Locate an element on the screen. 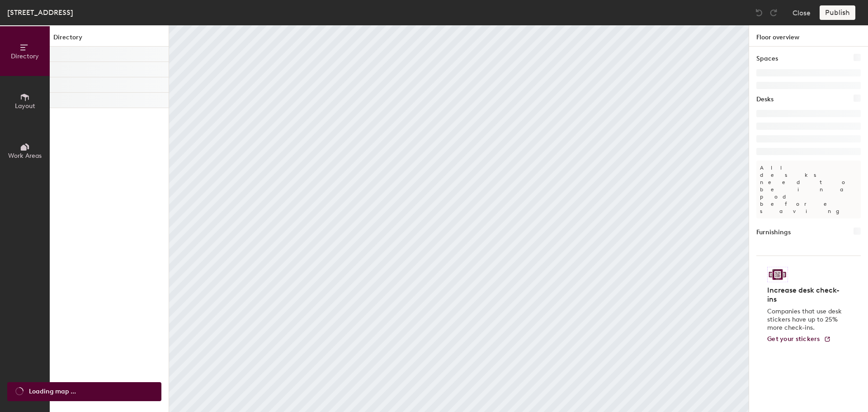 Image resolution: width=868 pixels, height=412 pixels. span: Get your stickers is located at coordinates (794, 339).